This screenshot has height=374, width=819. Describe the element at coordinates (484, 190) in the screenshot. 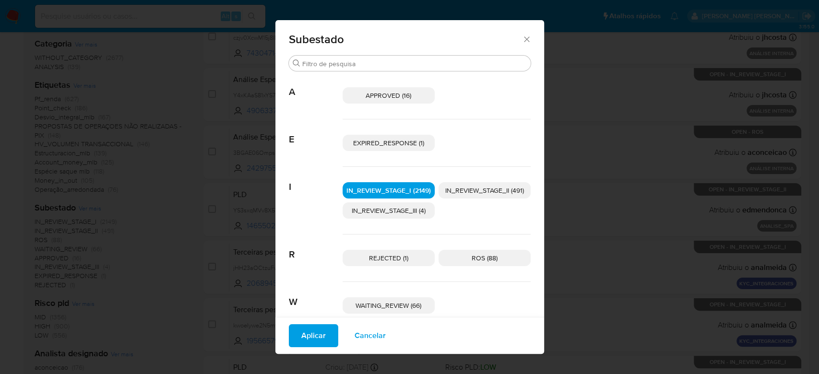

I see `span: IN_REVIEW_STAGE_II (491)` at that location.